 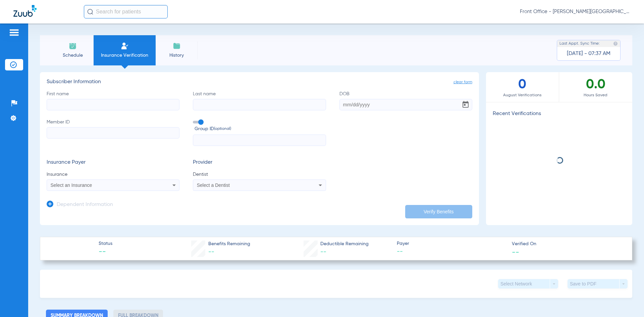 What do you see at coordinates (522, 95) in the screenshot?
I see `span: August Verifications` at bounding box center [522, 95].